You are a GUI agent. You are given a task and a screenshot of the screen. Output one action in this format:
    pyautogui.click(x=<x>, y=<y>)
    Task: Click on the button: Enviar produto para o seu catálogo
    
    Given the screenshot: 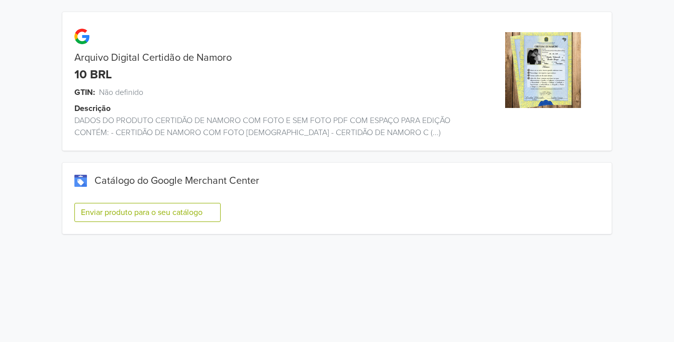 What is the action you would take?
    pyautogui.click(x=147, y=213)
    